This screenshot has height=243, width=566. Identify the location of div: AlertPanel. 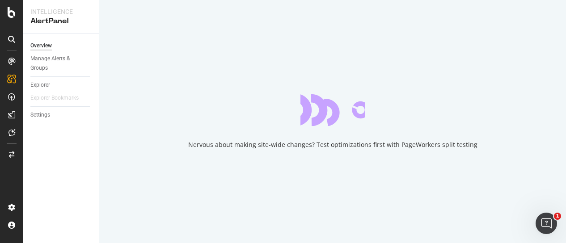
(61, 21).